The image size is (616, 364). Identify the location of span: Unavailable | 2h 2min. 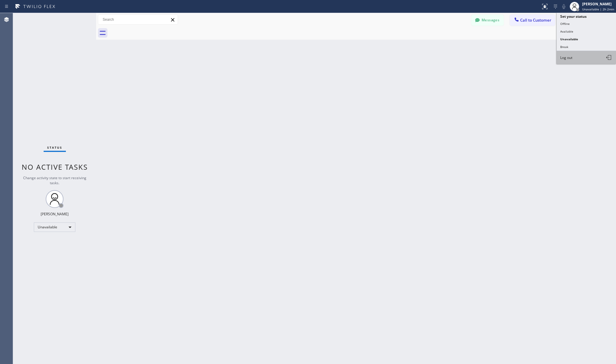
(598, 9).